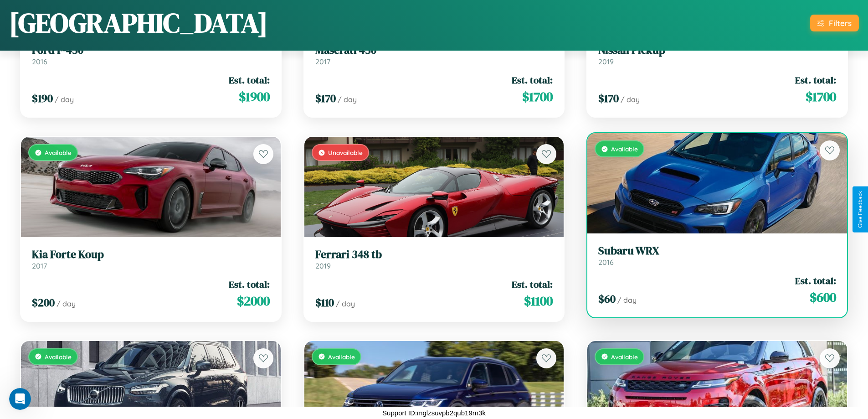 This screenshot has height=419, width=868. Describe the element at coordinates (253, 301) in the screenshot. I see `span: $ 2000` at that location.